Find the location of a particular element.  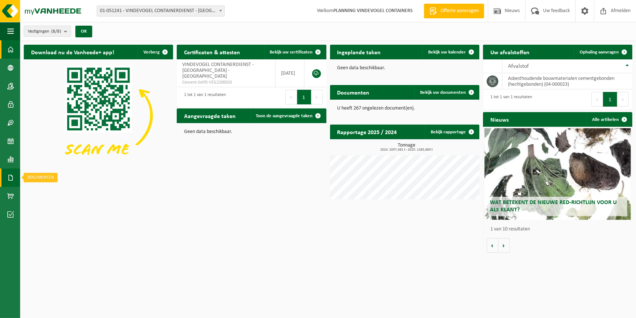

a: Bekijk uw kalender is located at coordinates (450, 52).